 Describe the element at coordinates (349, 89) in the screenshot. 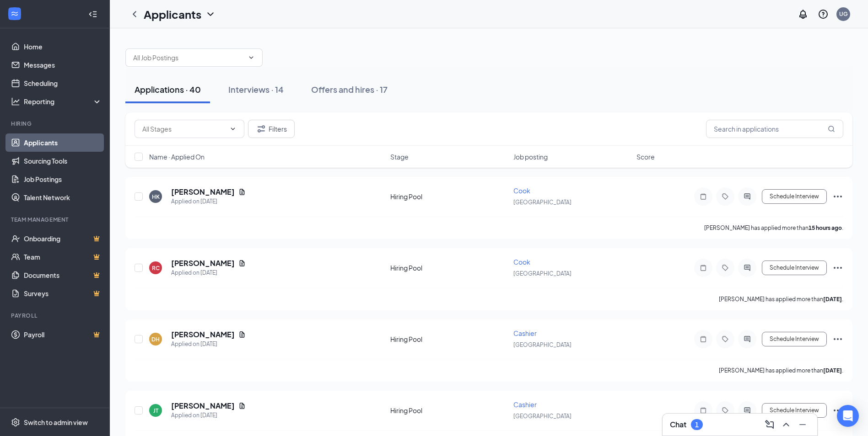

I see `div: Offers and hires · 17` at that location.